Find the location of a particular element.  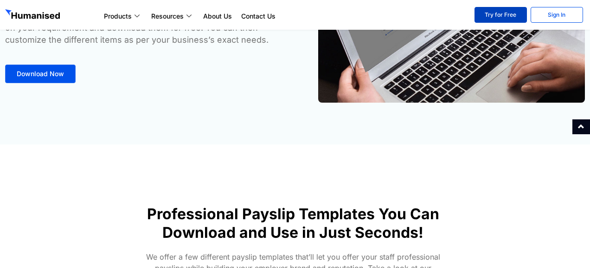

a: Contact Us is located at coordinates (258, 16).